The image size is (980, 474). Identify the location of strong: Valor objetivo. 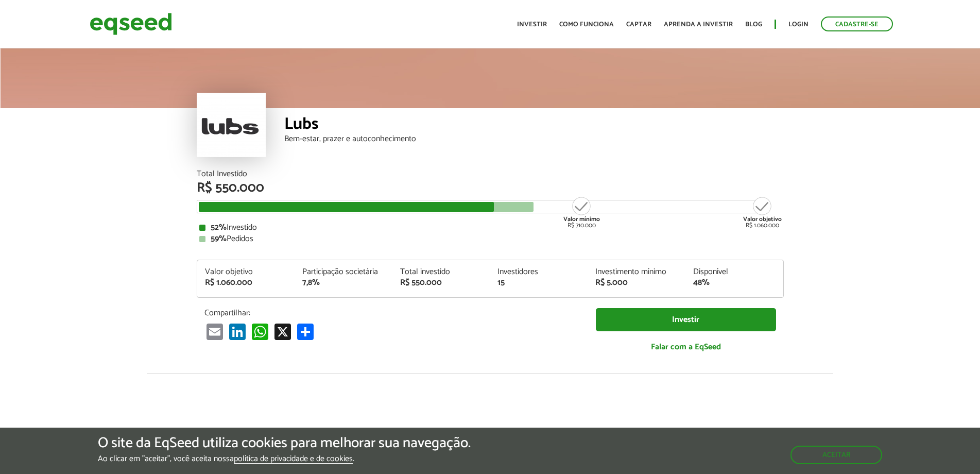
(762, 219).